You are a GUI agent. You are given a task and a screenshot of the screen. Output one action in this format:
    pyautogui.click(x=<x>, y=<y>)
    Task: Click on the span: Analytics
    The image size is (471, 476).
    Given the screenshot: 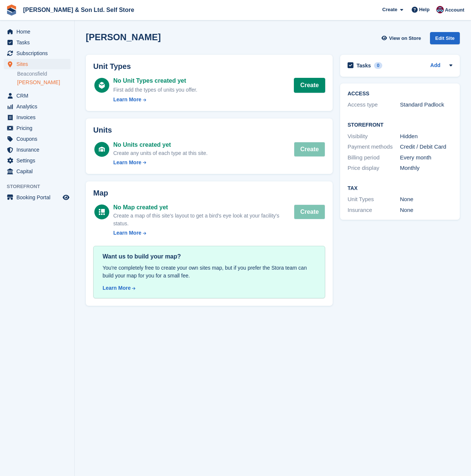 What is the action you would take?
    pyautogui.click(x=39, y=106)
    